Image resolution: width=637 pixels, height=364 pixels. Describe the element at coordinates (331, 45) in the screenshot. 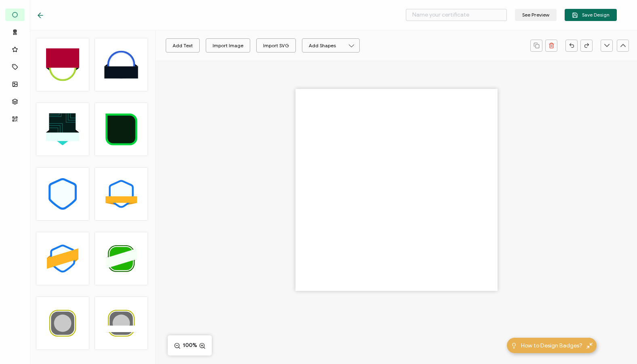

I see `button: Add Shapes` at that location.